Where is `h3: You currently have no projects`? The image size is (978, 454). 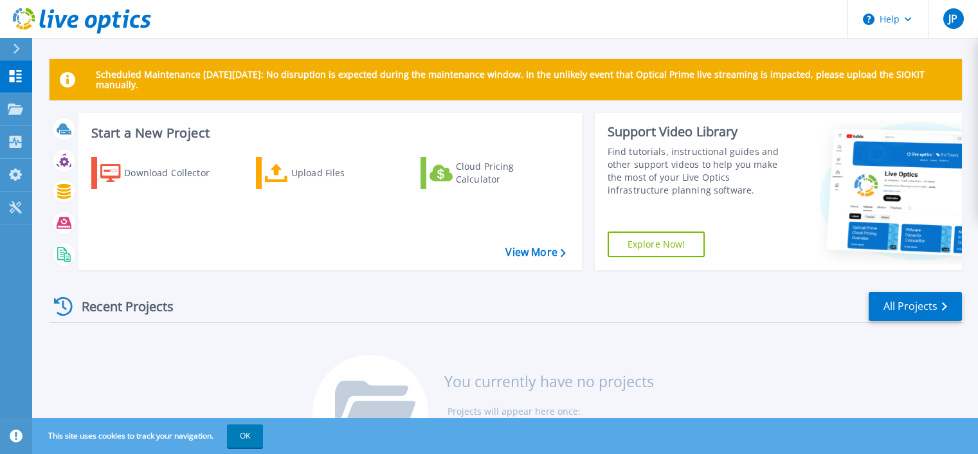 h3: You currently have no projects is located at coordinates (549, 381).